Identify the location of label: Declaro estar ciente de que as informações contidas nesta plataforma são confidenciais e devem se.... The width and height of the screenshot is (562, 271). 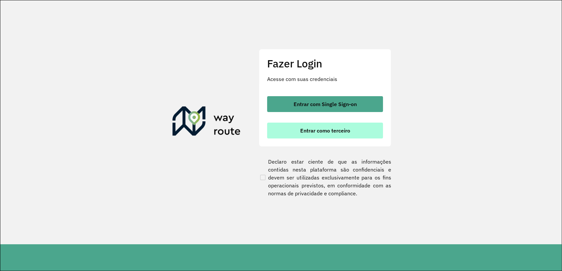
(325, 178).